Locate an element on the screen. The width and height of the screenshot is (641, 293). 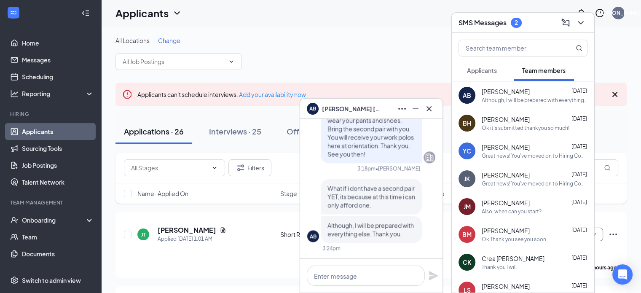
svg: QuestionInfo is located at coordinates (600, 13).